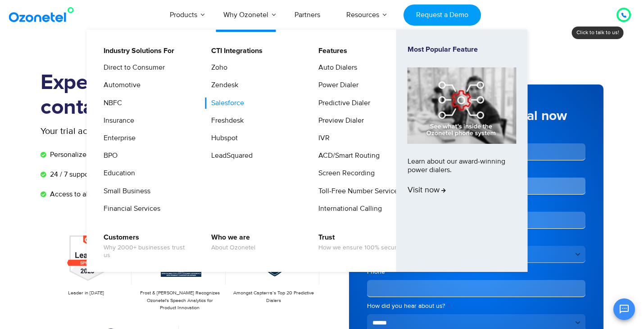 This screenshot has width=644, height=329. What do you see at coordinates (231, 242) in the screenshot?
I see `a: Who we areAbout Ozonetel` at bounding box center [231, 242].